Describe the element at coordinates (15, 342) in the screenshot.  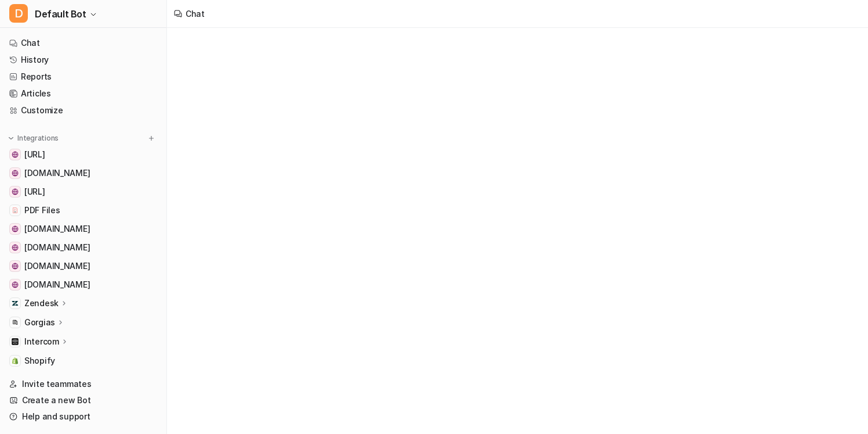
I see `img: Intercom` at that location.